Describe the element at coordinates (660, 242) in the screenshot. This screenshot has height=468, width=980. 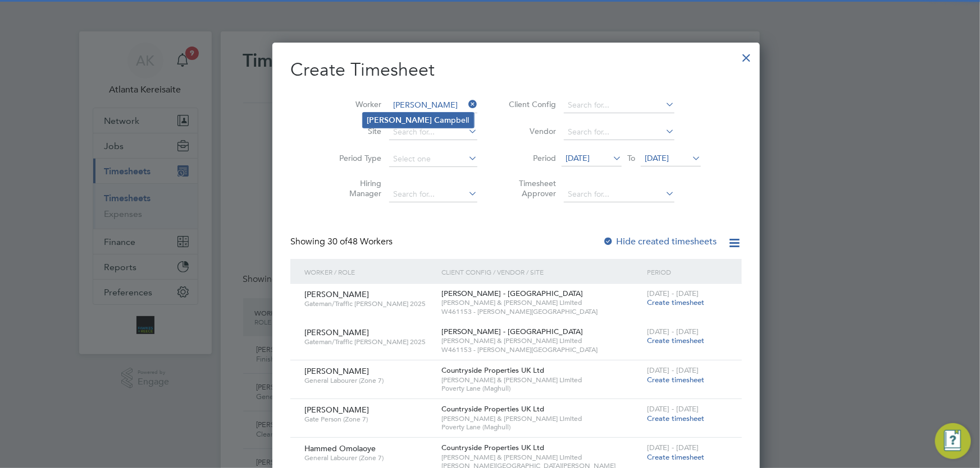
I see `label: Hide created timesheets` at that location.